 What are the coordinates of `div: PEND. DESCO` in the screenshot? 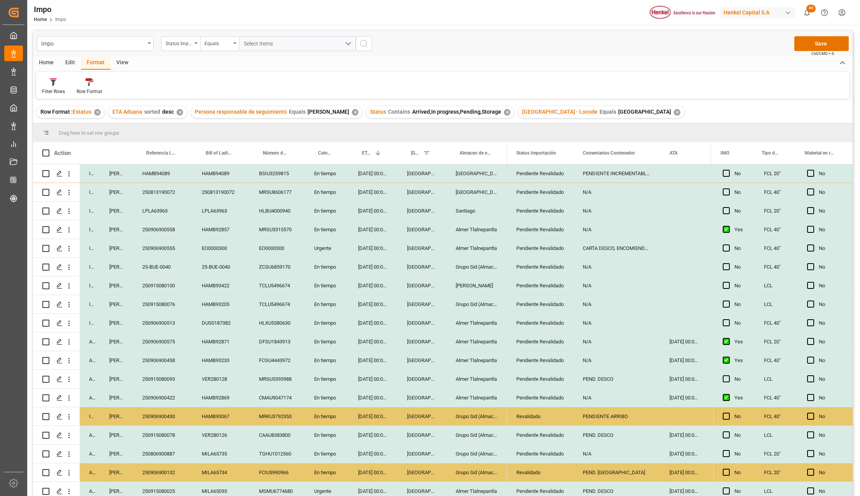 It's located at (617, 434).